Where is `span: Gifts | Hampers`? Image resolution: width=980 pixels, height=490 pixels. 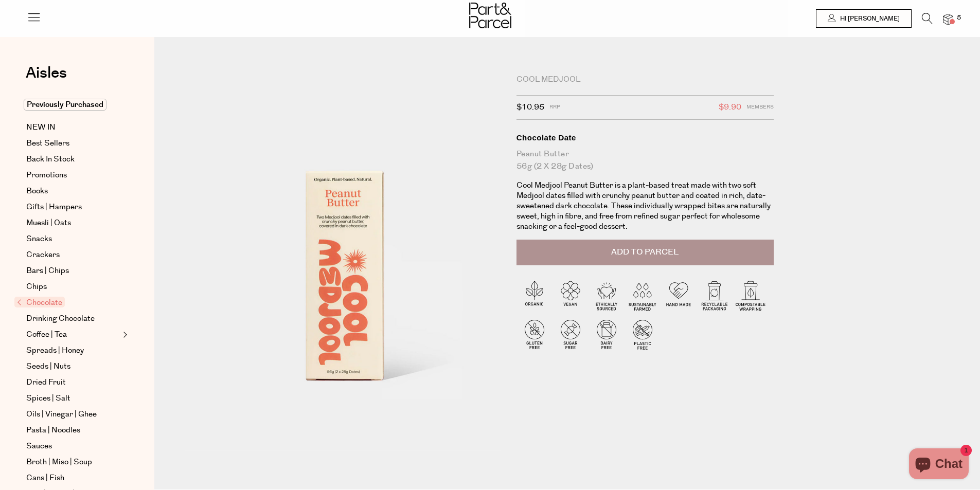 span: Gifts | Hampers is located at coordinates (54, 207).